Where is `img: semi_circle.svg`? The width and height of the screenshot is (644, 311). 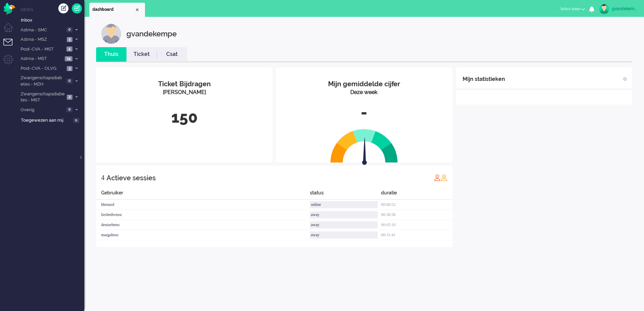
img: semi_circle.svg is located at coordinates (364, 145).